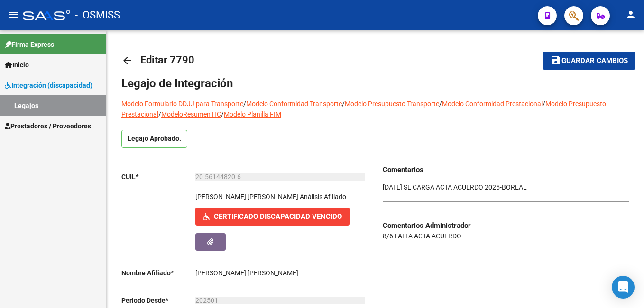  Describe the element at coordinates (14, 14) in the screenshot. I see `mat-icon: menu` at that location.